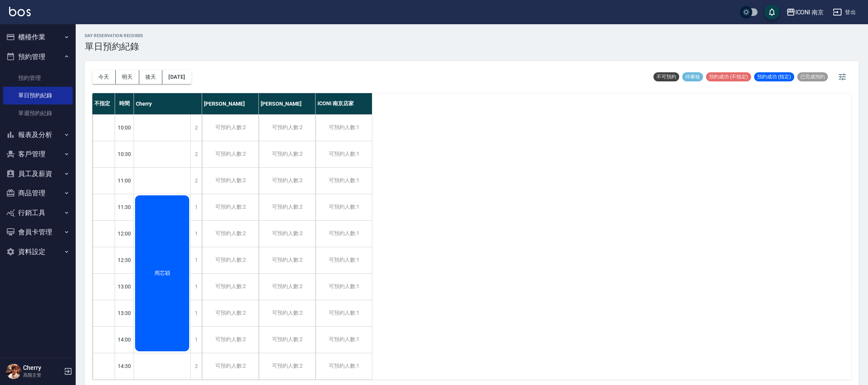 The image size is (868, 385). Describe the element at coordinates (125, 313) in the screenshot. I see `div: 13:30` at that location.